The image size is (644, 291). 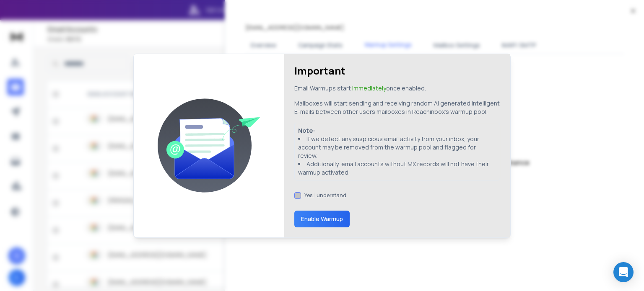 What do you see at coordinates (623, 272) in the screenshot?
I see `div: Open Intercom Messenger` at bounding box center [623, 272].